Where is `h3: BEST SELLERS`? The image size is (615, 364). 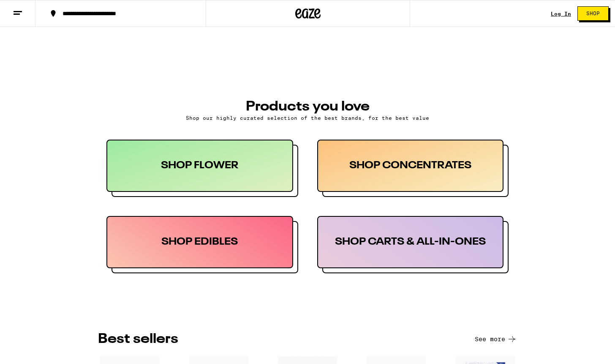
h3: BEST SELLERS is located at coordinates (138, 339).